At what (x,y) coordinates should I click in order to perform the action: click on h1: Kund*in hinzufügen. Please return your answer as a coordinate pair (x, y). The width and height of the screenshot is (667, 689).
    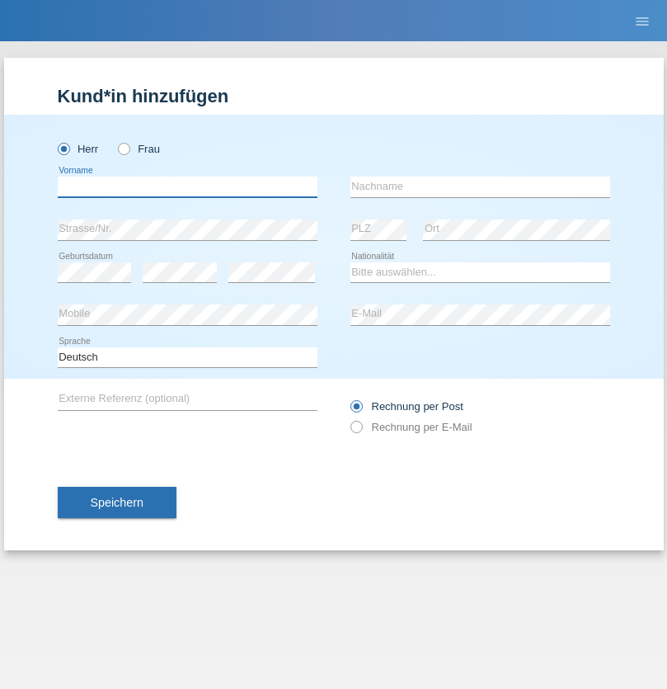
    Looking at the image, I should click on (334, 96).